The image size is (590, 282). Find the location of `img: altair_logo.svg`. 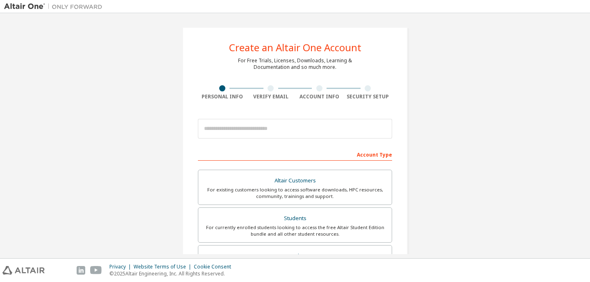

img: altair_logo.svg is located at coordinates (23, 270).